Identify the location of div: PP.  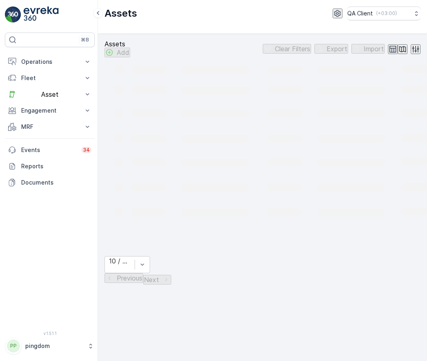
(13, 346).